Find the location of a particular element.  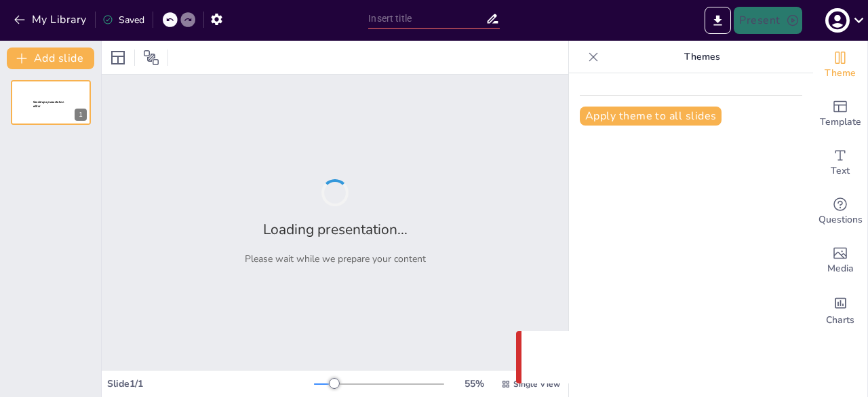

div: Get real-time input from your audience is located at coordinates (840, 212).